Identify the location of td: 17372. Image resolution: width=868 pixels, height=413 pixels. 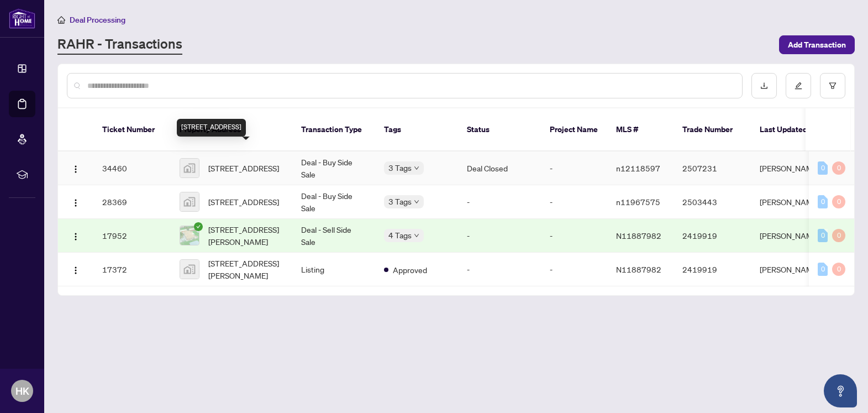
(132, 269).